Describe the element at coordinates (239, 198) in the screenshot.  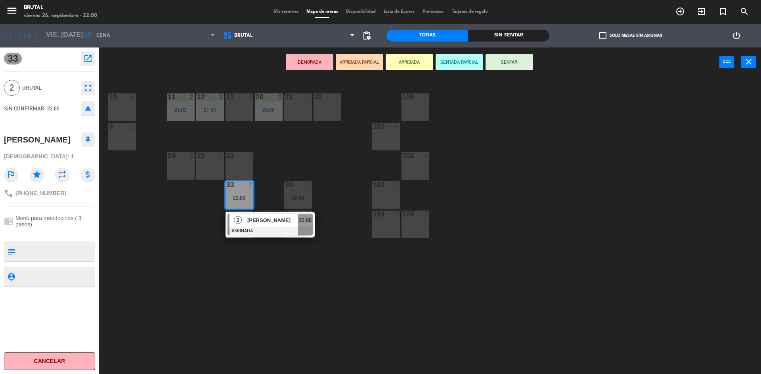
I see `div: 22:00` at that location.